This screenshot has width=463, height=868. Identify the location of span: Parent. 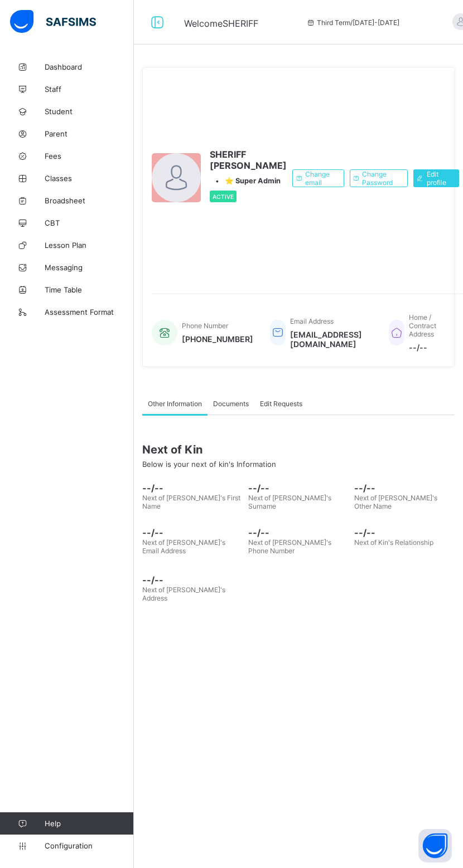
(89, 134).